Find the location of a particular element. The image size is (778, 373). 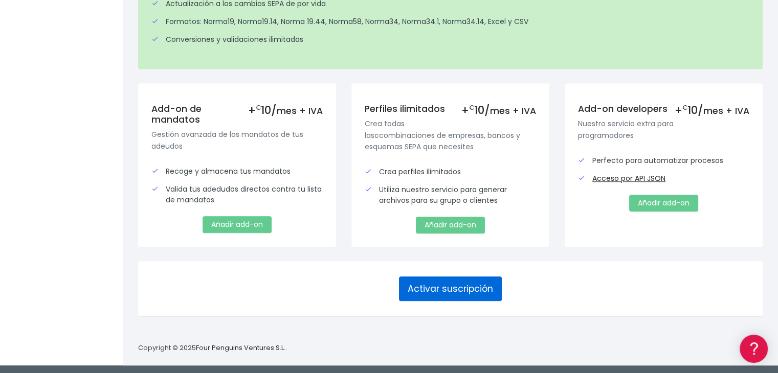

h5: Perfiles ilimitados is located at coordinates (450, 109).